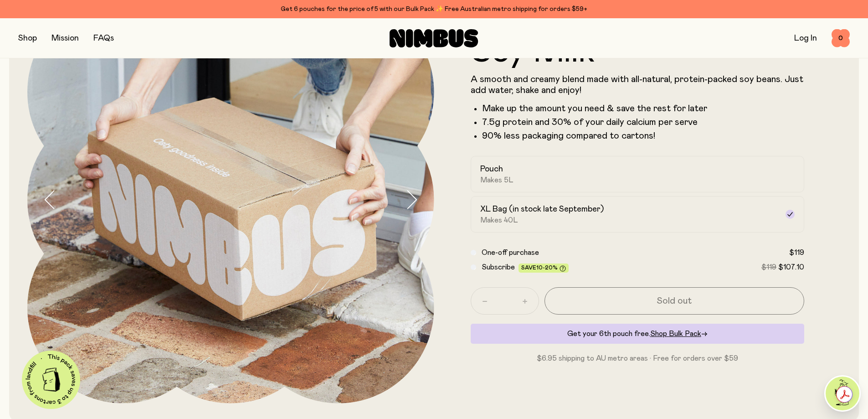 The height and width of the screenshot is (419, 868). Describe the element at coordinates (510, 252) in the screenshot. I see `span: One-off purchase` at that location.